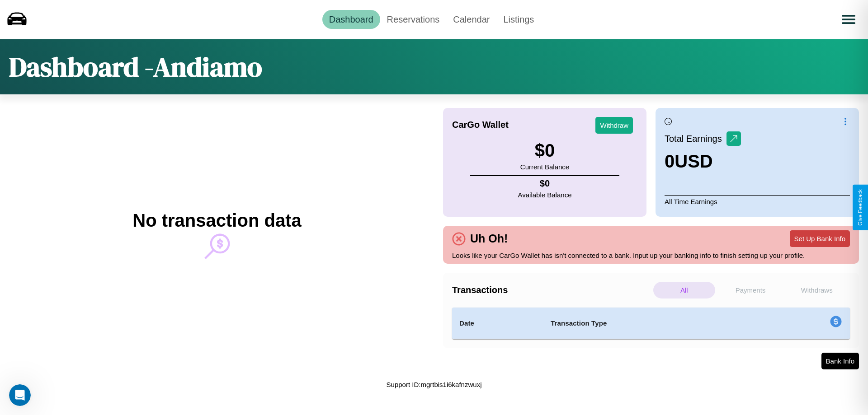  I want to click on h4: Uh Oh!, so click(489, 239).